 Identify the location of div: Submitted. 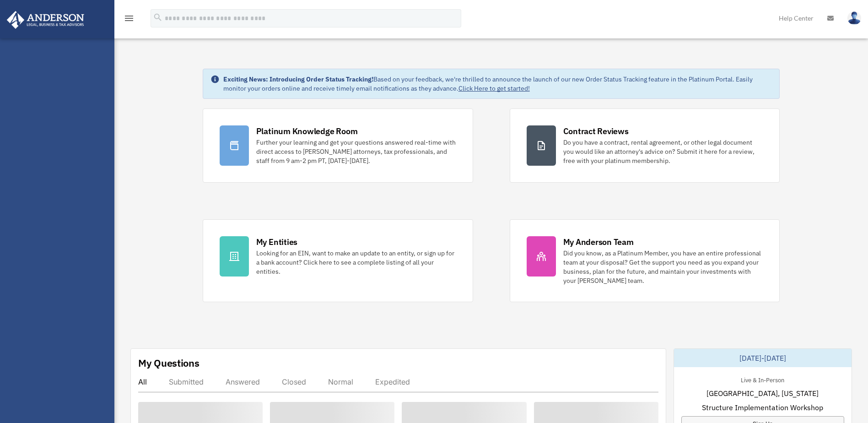
(186, 382).